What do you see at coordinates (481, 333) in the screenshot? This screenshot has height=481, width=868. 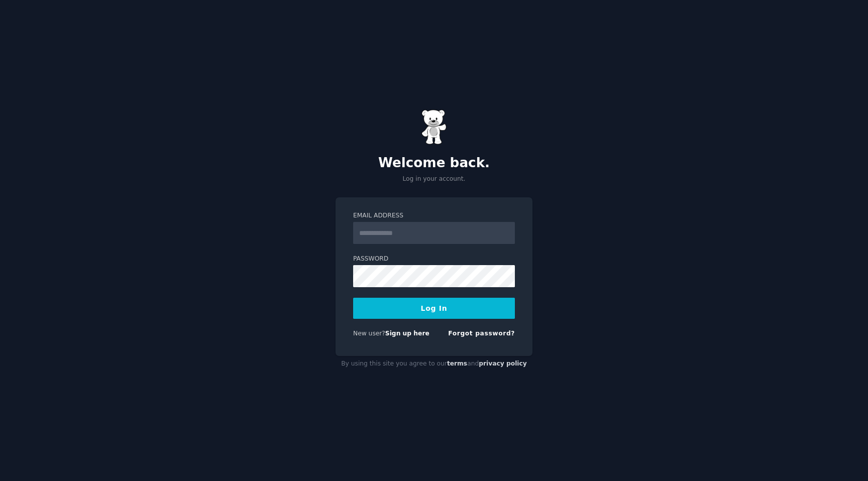 I see `a: Forgot password?` at bounding box center [481, 333].